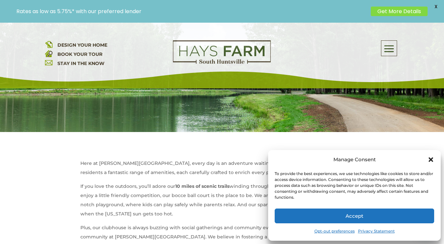 The width and height of the screenshot is (444, 244). Describe the element at coordinates (354, 186) in the screenshot. I see `div: To provide the best experiences, we use technologies like cookies to store and/or access device i...` at that location.